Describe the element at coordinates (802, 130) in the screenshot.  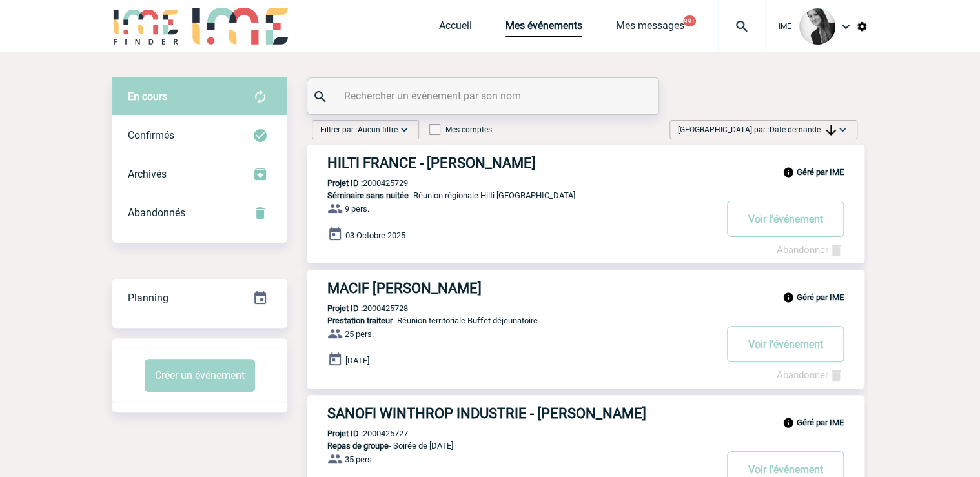
I see `span: Date demande` at that location.